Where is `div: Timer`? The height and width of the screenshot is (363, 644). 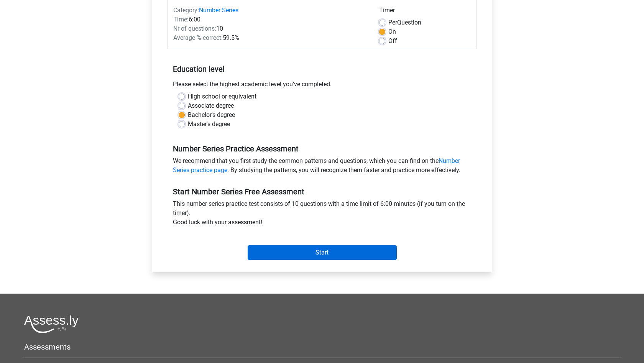
div: Timer is located at coordinates (425, 12).